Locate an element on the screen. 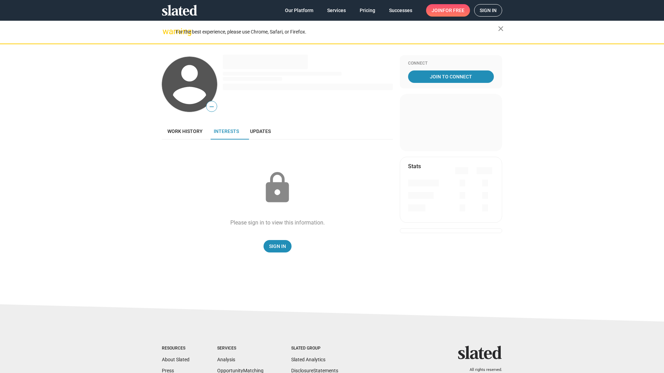 This screenshot has height=373, width=664. div: Resources is located at coordinates (176, 349).